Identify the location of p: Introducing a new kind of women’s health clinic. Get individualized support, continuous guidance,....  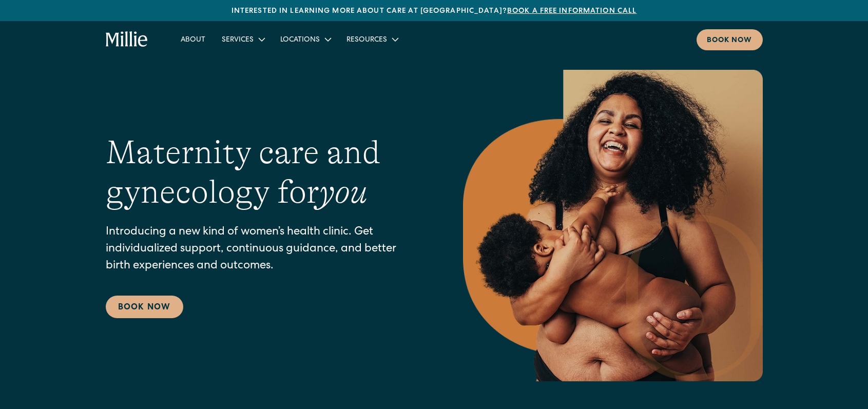
(264, 249).